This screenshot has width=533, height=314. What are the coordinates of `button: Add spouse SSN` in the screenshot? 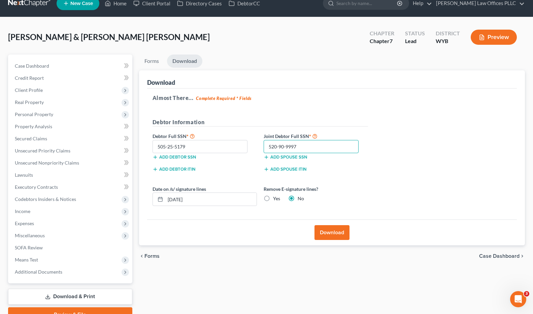 It's located at (285, 157).